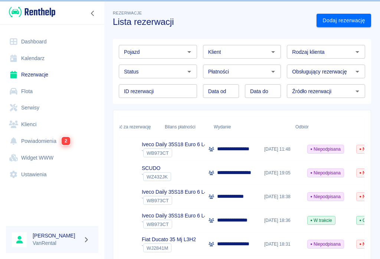 This screenshot has width=380, height=259. What do you see at coordinates (157, 176) in the screenshot?
I see `span: WZ432JK` at bounding box center [157, 176].